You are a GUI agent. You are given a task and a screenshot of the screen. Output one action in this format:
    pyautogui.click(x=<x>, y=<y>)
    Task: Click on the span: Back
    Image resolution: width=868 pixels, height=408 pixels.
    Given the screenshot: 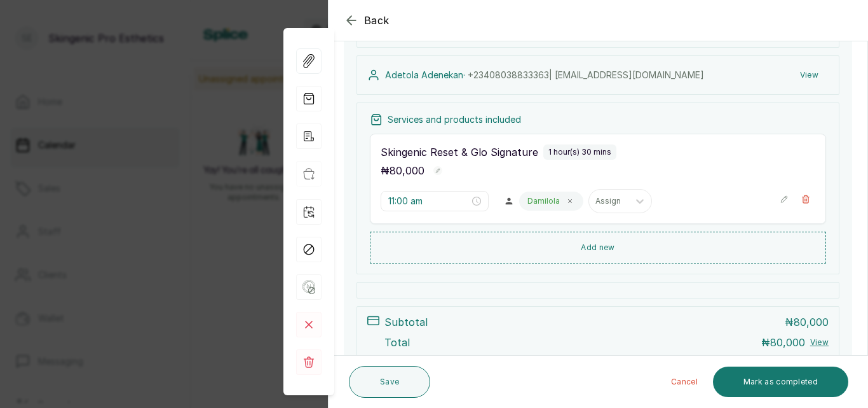 What is the action you would take?
    pyautogui.click(x=377, y=21)
    